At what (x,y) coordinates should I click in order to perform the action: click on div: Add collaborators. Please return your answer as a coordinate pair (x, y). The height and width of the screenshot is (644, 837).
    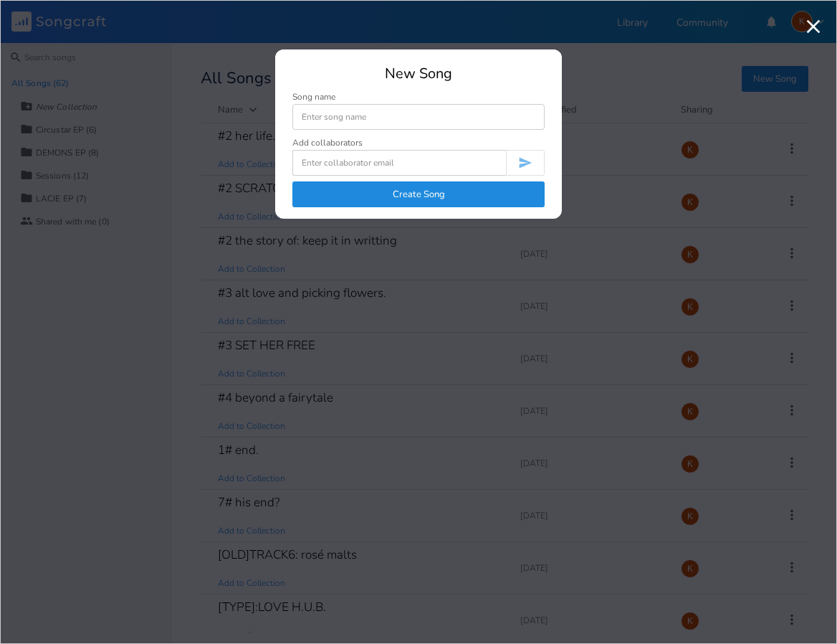
    Looking at the image, I should click on (328, 143).